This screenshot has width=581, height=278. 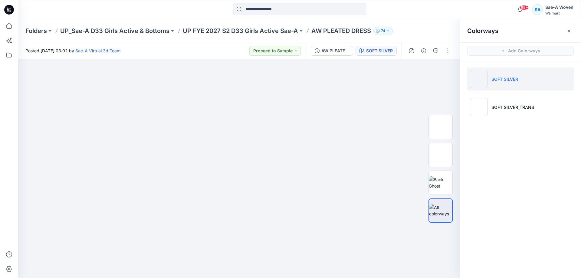 I want to click on a: Folders, so click(x=36, y=31).